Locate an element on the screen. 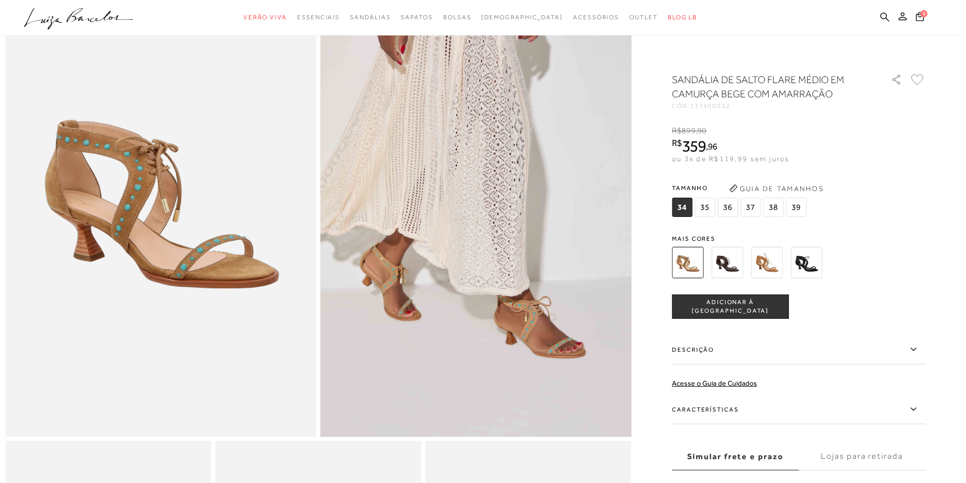 The width and height of the screenshot is (966, 483). a: Acesse o Guia de Cuidados is located at coordinates (714, 383).